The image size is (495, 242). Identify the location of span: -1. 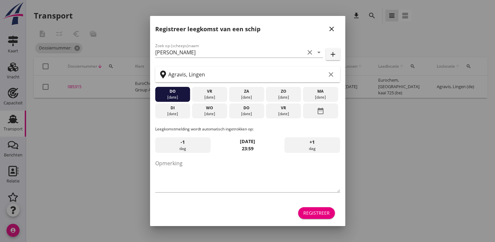
(183, 142).